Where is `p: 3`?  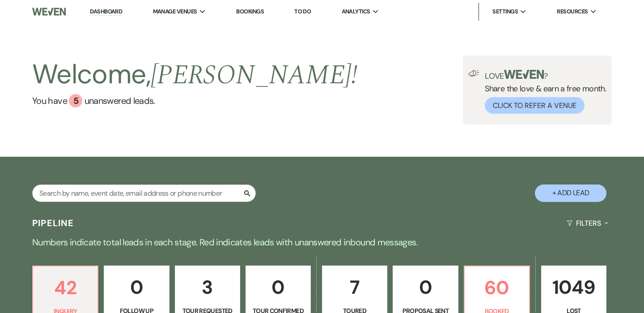 p: 3 is located at coordinates (208, 287).